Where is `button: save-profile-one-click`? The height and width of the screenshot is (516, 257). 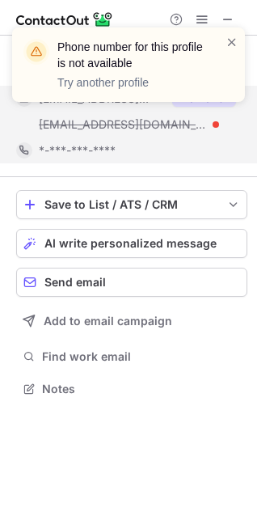
button: save-profile-one-click is located at coordinates (132, 204).